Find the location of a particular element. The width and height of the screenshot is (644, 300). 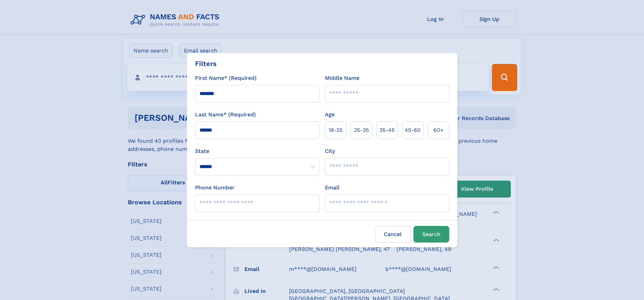

label: Age is located at coordinates (329, 115).